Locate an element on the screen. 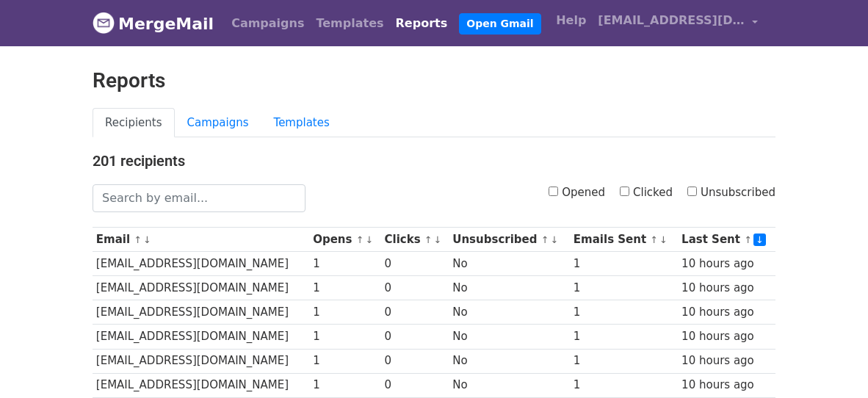 This screenshot has width=868, height=398. h2: Reports is located at coordinates (434, 81).